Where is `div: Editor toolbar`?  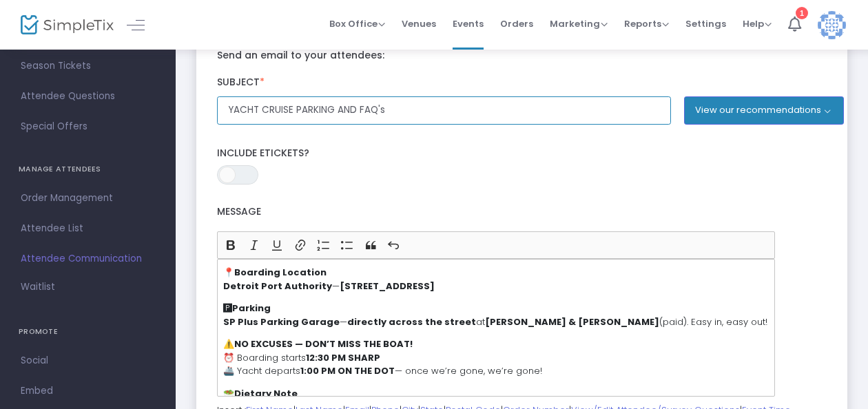
div: Editor toolbar is located at coordinates (496, 245).